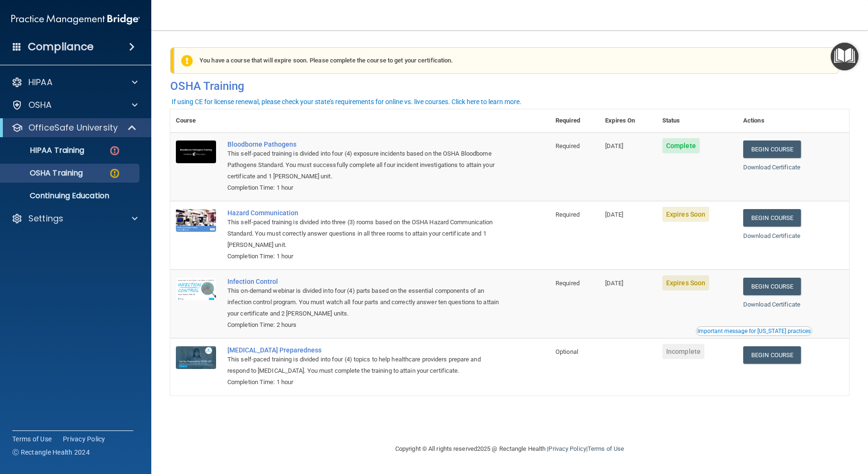 This screenshot has width=868, height=474. What do you see at coordinates (793, 120) in the screenshot?
I see `th: Actions` at bounding box center [793, 120].